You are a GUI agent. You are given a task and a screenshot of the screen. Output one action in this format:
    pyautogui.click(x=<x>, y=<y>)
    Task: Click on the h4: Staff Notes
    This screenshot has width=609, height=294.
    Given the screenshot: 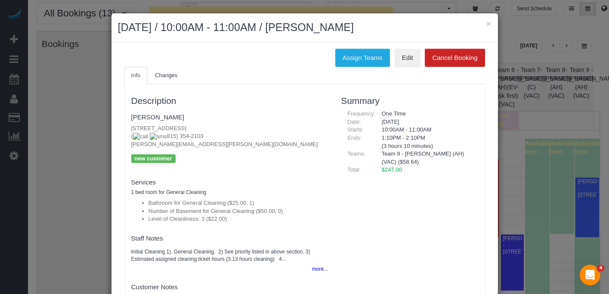 What is the action you would take?
    pyautogui.click(x=230, y=238)
    